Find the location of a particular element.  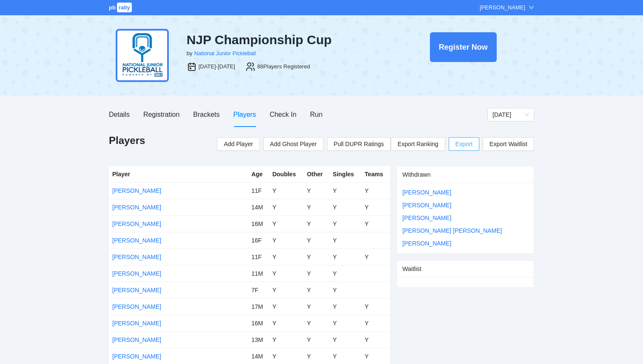

span: Add Ghost Player is located at coordinates (294, 144).